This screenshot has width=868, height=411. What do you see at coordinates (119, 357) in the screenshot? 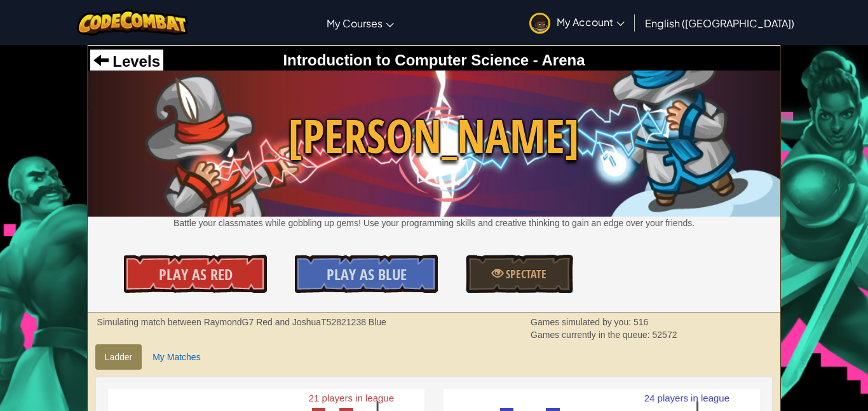
I see `a: Ladder` at bounding box center [119, 357].